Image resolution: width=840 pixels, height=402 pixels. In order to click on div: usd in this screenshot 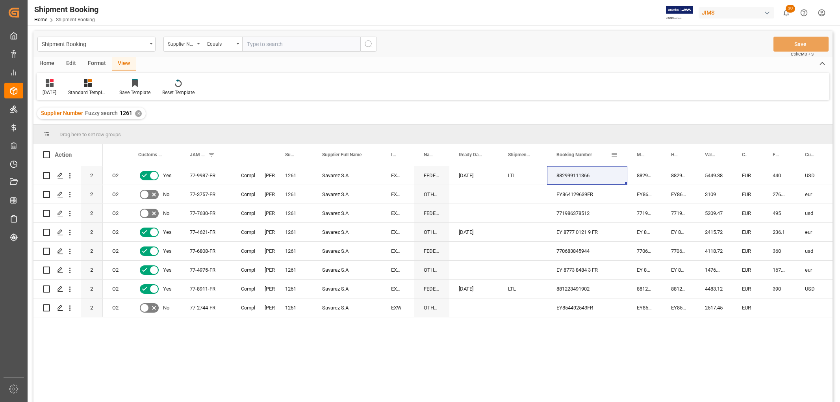, I will do `click(814, 251)`.